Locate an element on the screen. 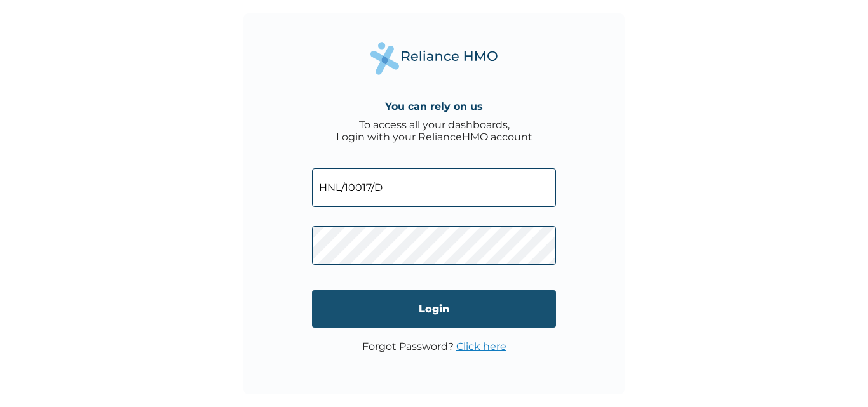 Image resolution: width=868 pixels, height=407 pixels. p: Forgot Password? is located at coordinates (434, 346).